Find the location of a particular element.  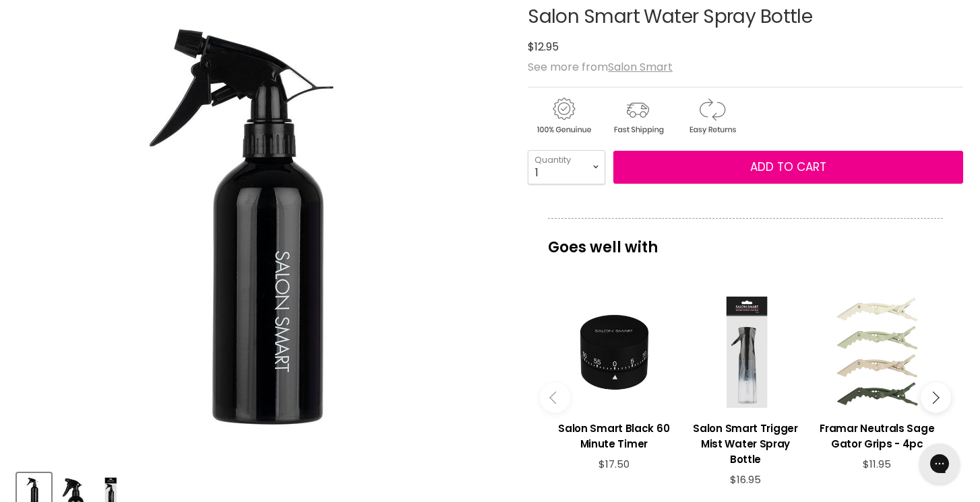

a: View product:Salon Smart Black 60 Minute Timer is located at coordinates (613, 434).